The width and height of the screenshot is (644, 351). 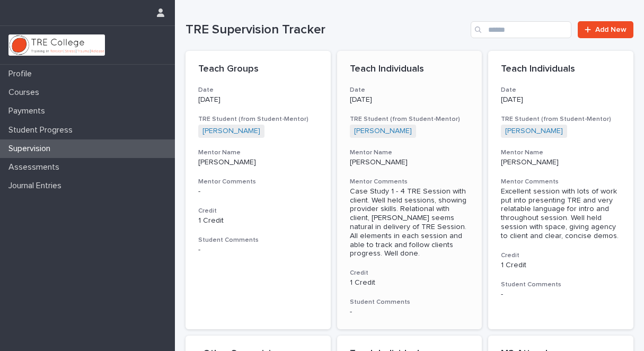 I want to click on p: Courses, so click(x=26, y=92).